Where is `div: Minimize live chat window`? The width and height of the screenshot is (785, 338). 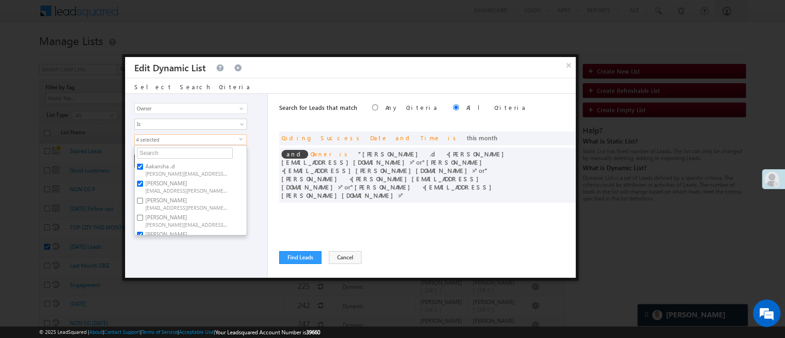
div: Minimize live chat window is located at coordinates (162, 16).